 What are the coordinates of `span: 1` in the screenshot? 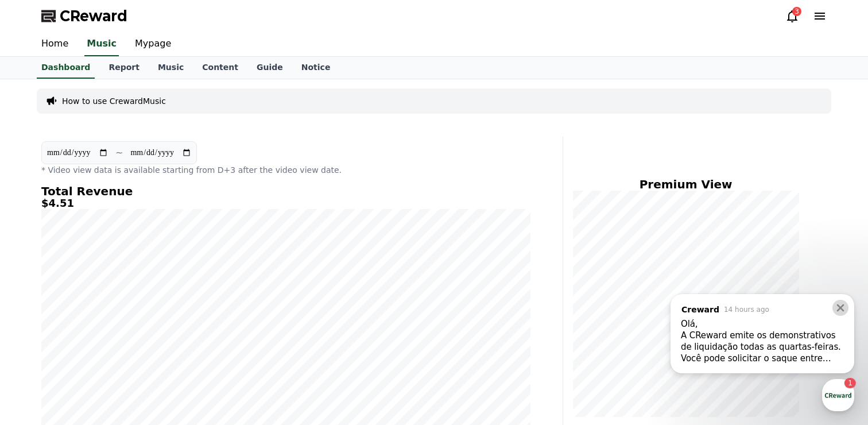 It's located at (118, 334).